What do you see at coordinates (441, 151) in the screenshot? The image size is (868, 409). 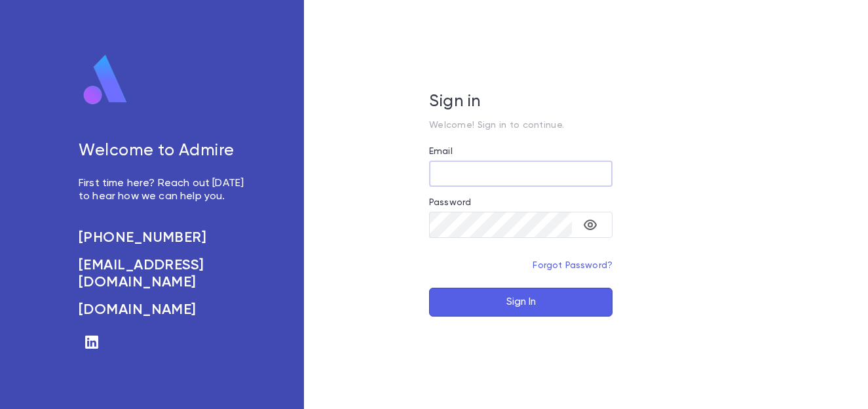 I see `label: Email` at bounding box center [441, 151].